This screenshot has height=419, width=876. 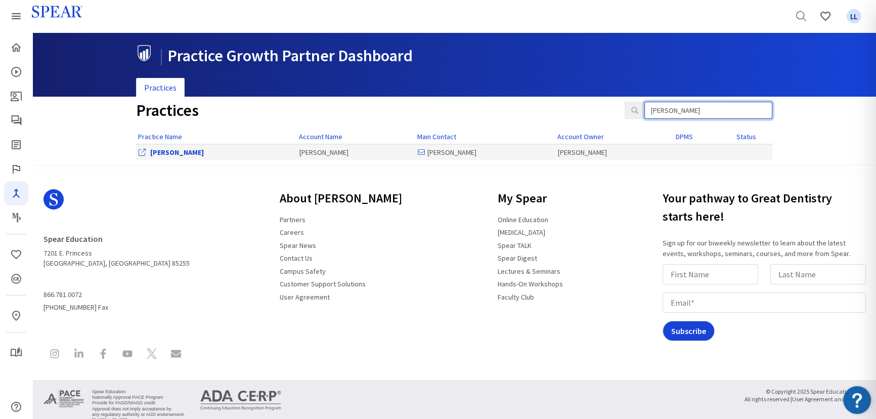 What do you see at coordinates (818, 274) in the screenshot?
I see `input: Last Name` at bounding box center [818, 274].